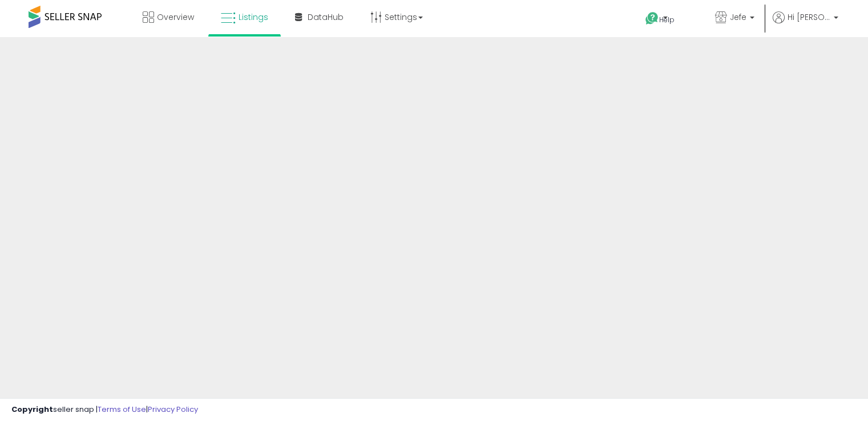 This screenshot has width=868, height=421. Describe the element at coordinates (666, 20) in the screenshot. I see `a: Help` at that location.